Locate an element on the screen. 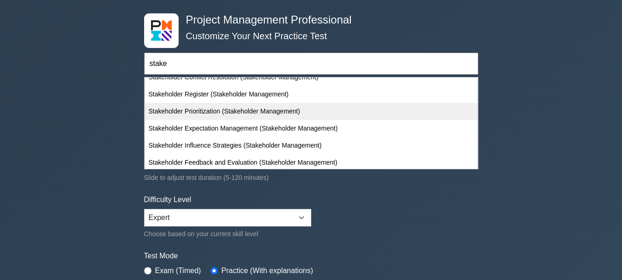 Image resolution: width=622 pixels, height=280 pixels. label: Test Mode is located at coordinates (311, 256).